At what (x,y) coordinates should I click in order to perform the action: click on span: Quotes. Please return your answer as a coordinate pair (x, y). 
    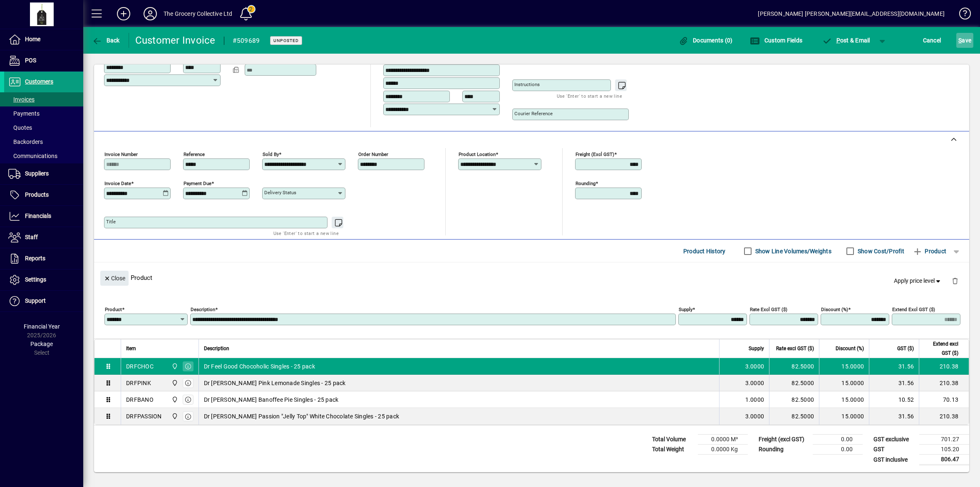
    Looking at the image, I should click on (20, 127).